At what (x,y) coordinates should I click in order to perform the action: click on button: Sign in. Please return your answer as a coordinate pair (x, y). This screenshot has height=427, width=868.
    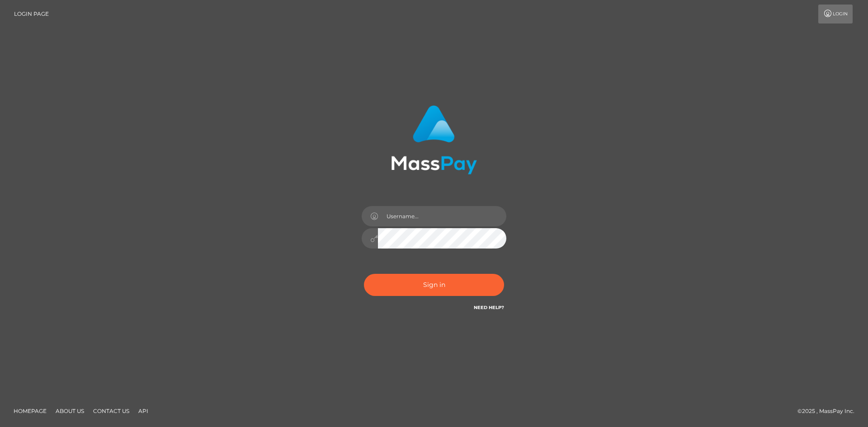
    Looking at the image, I should click on (434, 285).